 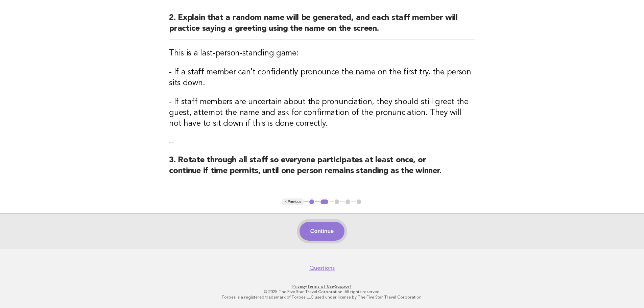 What do you see at coordinates (322, 26) in the screenshot?
I see `h2: 2. Explain that a random name will be generated, and each staff member will practice saying a gre...` at bounding box center [322, 26].